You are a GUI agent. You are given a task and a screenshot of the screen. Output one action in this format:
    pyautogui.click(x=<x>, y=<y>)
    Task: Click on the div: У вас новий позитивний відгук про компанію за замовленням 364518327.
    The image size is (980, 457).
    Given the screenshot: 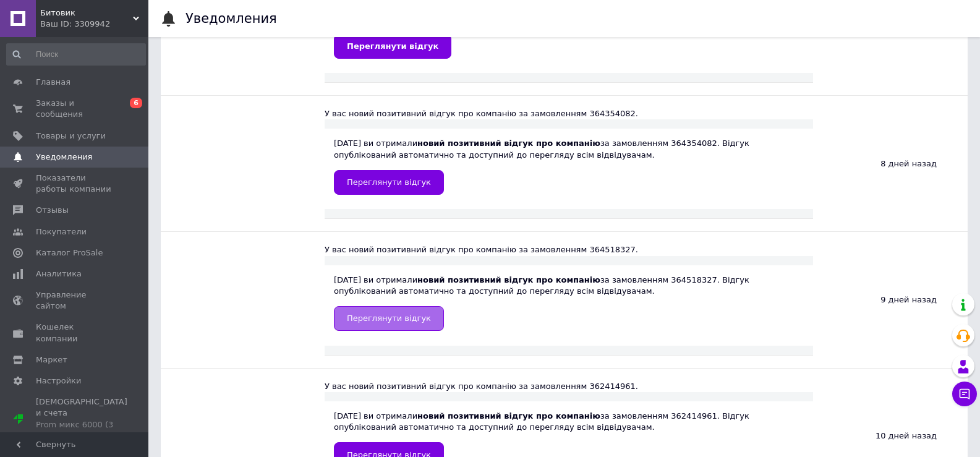 What is the action you would take?
    pyautogui.click(x=569, y=250)
    